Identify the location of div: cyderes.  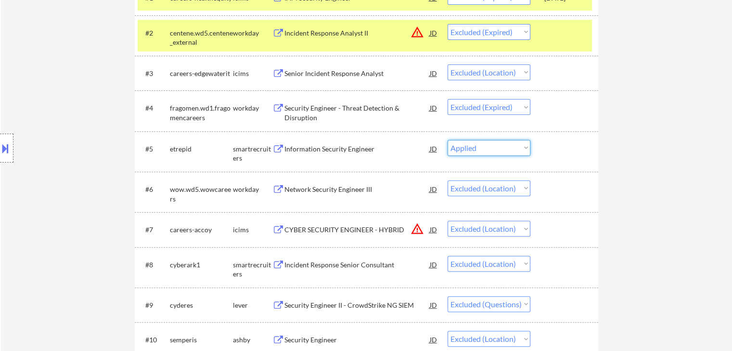
(201, 306).